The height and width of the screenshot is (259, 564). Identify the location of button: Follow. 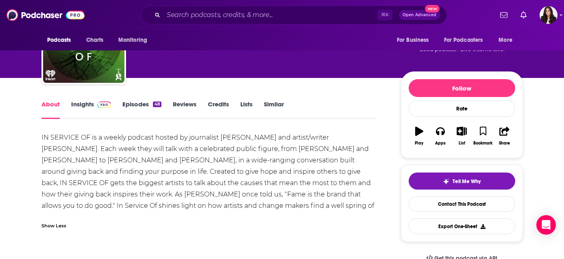
(462, 88).